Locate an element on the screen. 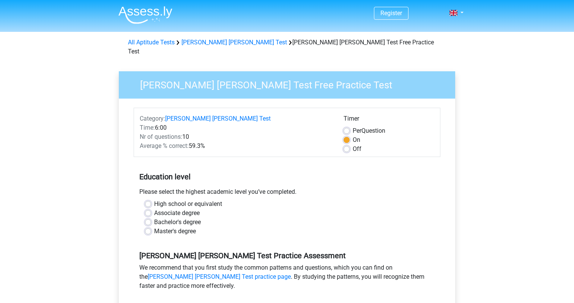 The image size is (574, 303). span: Per is located at coordinates (357, 131).